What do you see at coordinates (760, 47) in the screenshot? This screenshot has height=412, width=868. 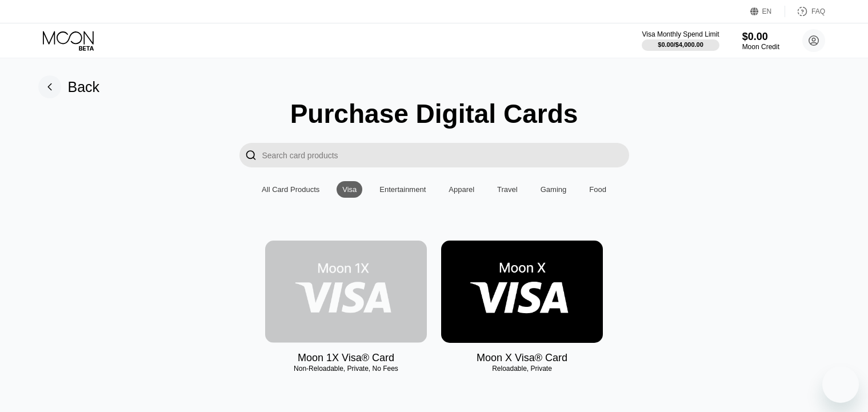 I see `div: Moon Credit` at bounding box center [760, 47].